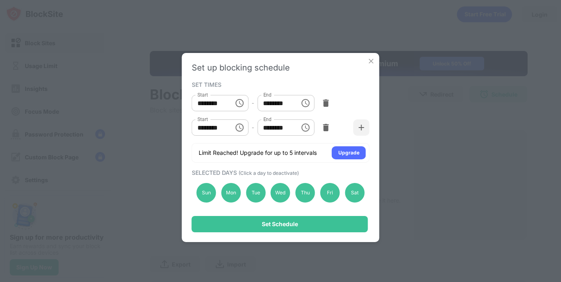  What do you see at coordinates (239, 127) in the screenshot?
I see `button: Choose time, selected time is 12:00 AM` at bounding box center [239, 127].